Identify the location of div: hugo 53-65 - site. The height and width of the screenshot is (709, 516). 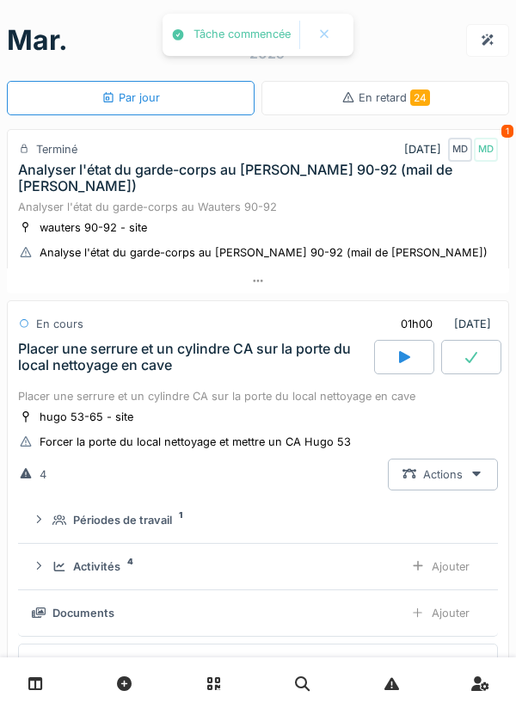
(86, 416).